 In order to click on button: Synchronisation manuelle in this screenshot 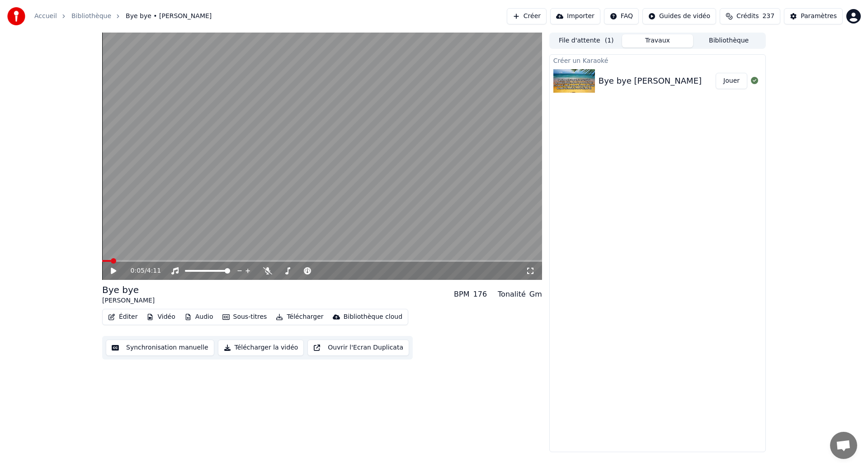, I will do `click(160, 348)`.